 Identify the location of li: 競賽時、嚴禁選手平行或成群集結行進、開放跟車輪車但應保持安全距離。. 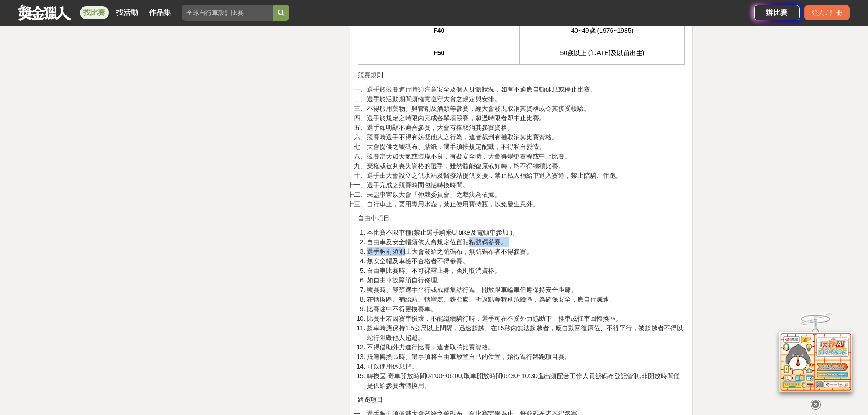
(526, 290).